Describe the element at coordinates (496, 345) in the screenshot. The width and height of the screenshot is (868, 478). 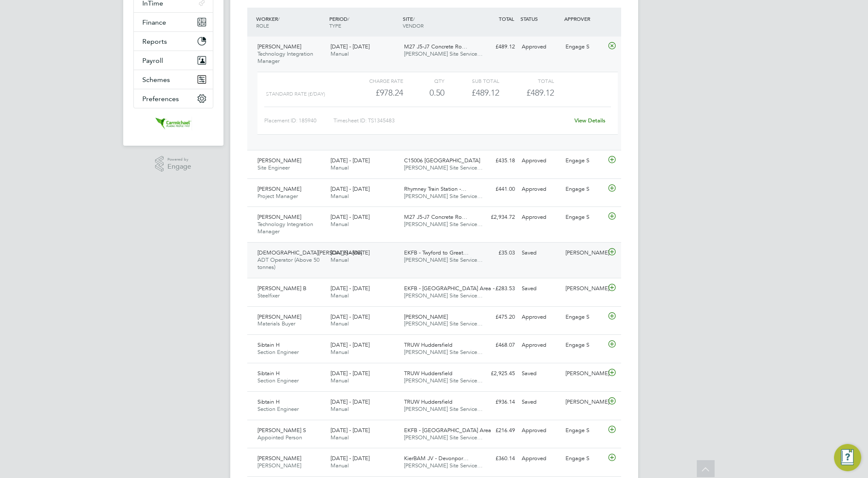
I see `div: £468.07` at that location.